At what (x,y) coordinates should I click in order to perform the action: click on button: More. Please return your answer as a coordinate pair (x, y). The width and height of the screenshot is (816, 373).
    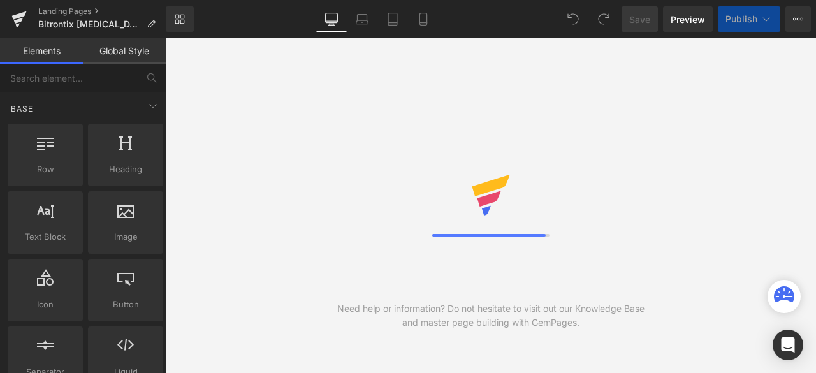
    Looking at the image, I should click on (799, 19).